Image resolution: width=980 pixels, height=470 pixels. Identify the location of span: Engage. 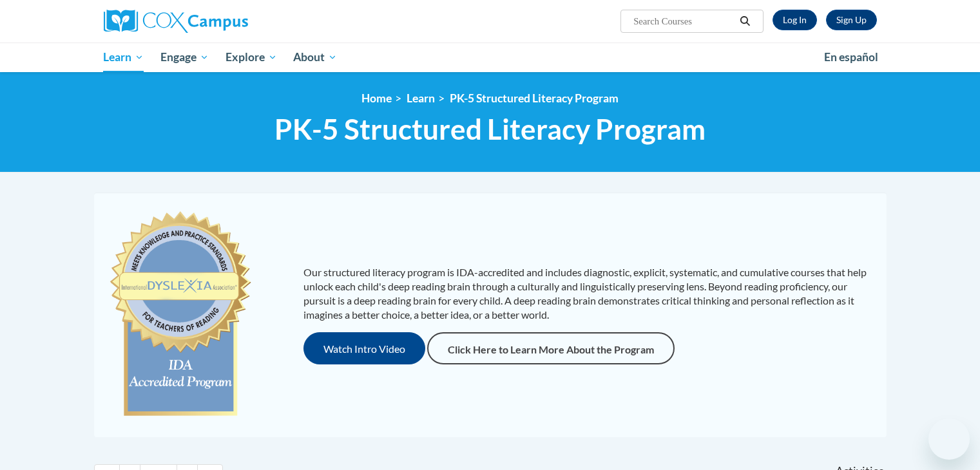
(184, 57).